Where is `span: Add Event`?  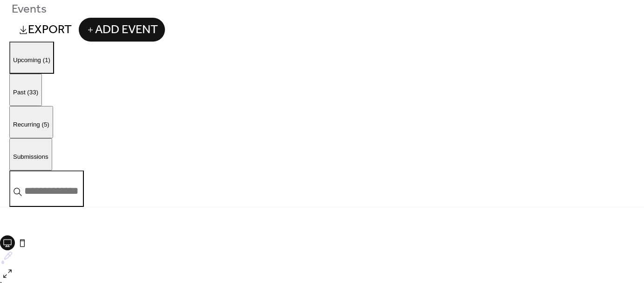 span: Add Event is located at coordinates (126, 30).